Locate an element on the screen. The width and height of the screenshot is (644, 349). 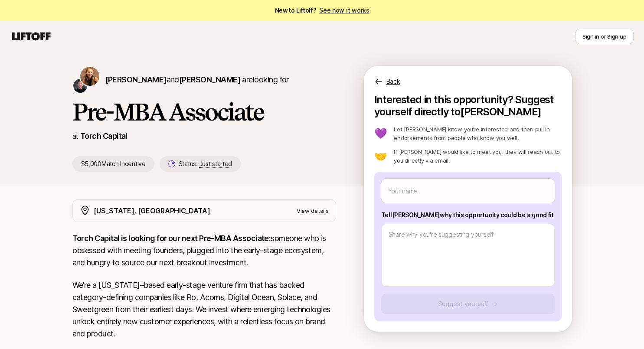
span: New to Liftoff? is located at coordinates (322, 10).